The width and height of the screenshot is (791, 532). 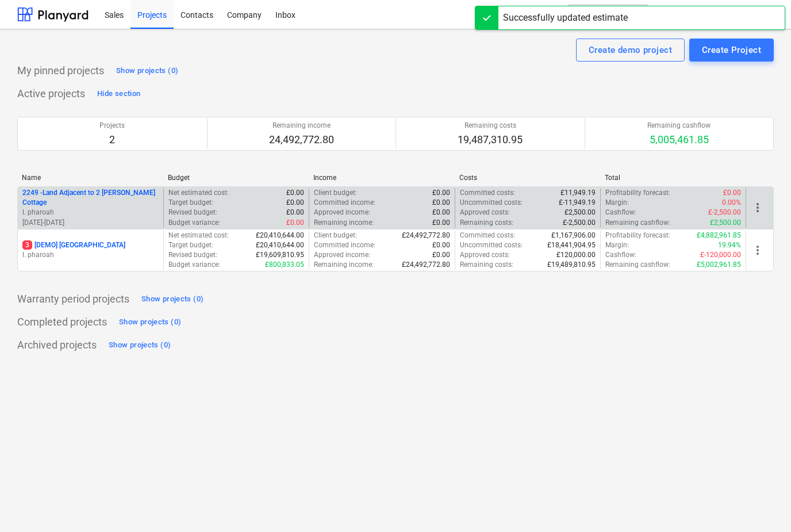 What do you see at coordinates (577, 192) in the screenshot?
I see `p: £11,949.19` at bounding box center [577, 192].